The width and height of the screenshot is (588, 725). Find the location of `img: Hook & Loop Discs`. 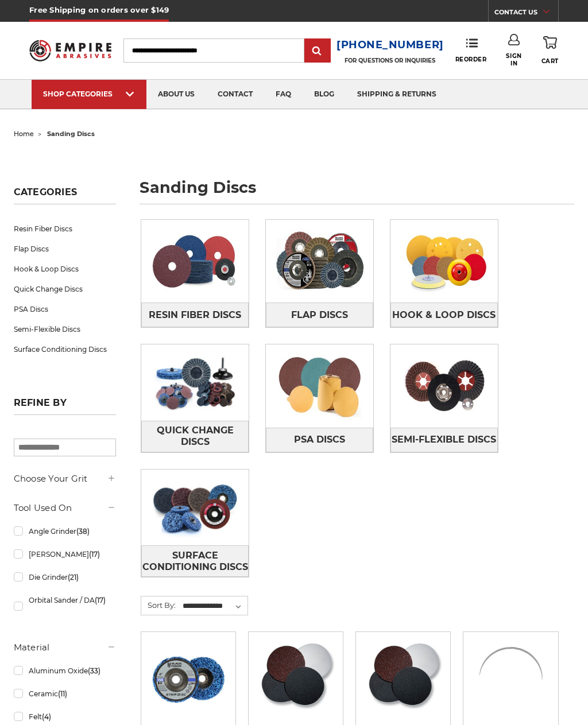

img: Hook & Loop Discs is located at coordinates (444, 261).